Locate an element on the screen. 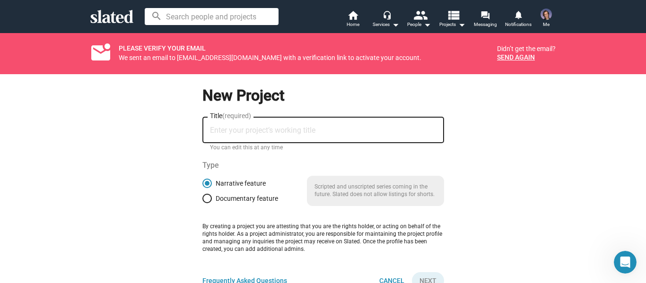 The image size is (646, 283). span: Narrative feature is located at coordinates (239, 183).